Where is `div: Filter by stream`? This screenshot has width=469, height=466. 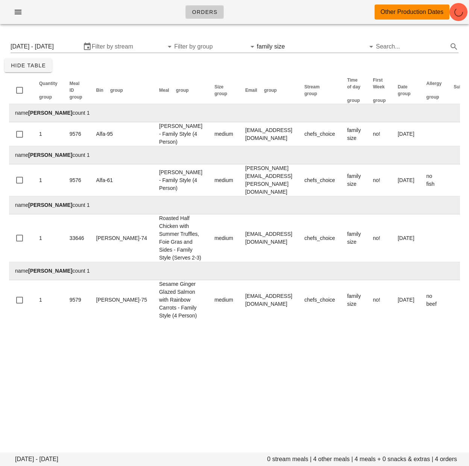 div: Filter by stream is located at coordinates (133, 47).